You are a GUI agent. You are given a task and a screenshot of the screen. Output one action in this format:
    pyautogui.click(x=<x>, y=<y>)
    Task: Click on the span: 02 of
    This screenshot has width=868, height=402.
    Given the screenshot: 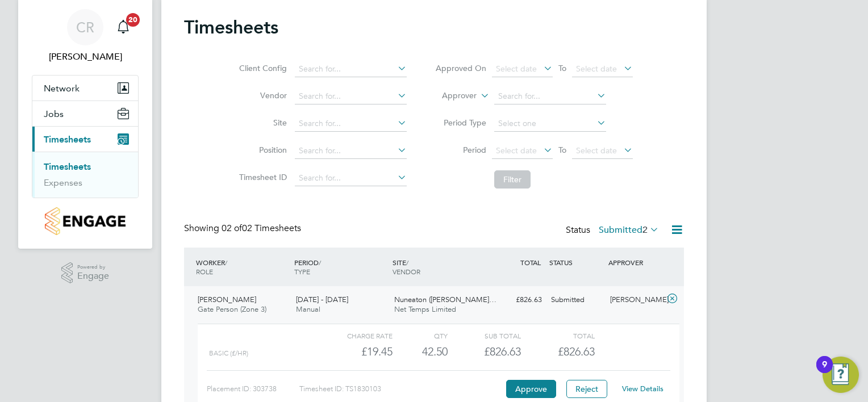 What is the action you would take?
    pyautogui.click(x=232, y=228)
    